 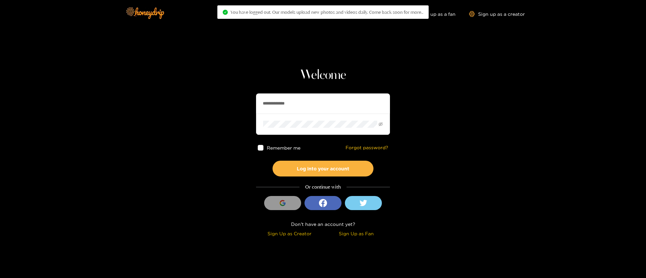 What do you see at coordinates (323, 224) in the screenshot?
I see `div: Don't have an account yet?` at bounding box center [323, 224].